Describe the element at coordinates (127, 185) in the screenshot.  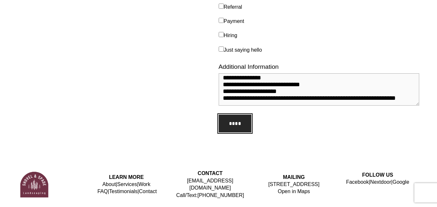
I see `a: Services` at that location.